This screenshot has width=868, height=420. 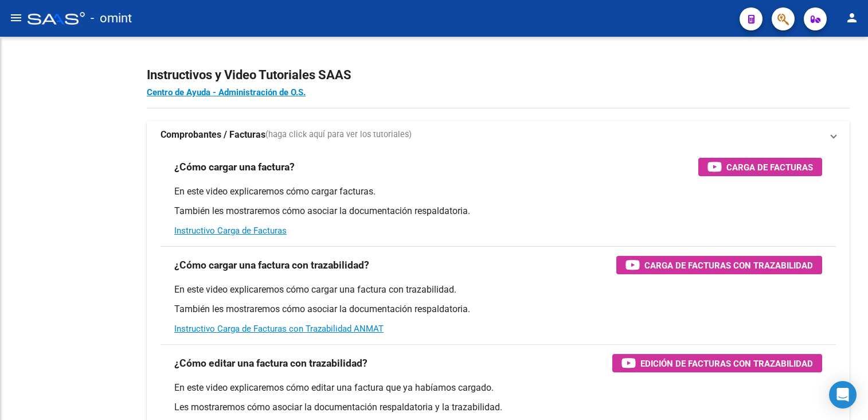 I want to click on div: Open Intercom Messenger, so click(x=843, y=395).